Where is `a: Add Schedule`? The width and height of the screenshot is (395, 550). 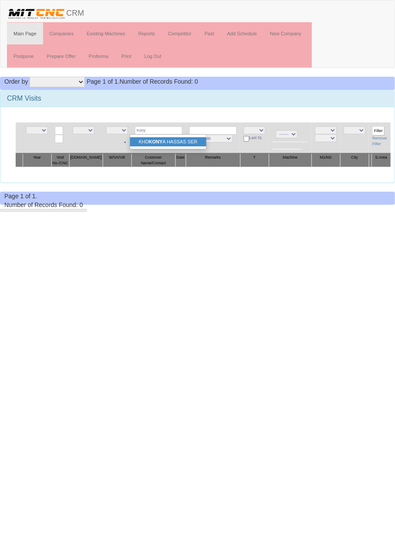
a: Add Schedule is located at coordinates (242, 34).